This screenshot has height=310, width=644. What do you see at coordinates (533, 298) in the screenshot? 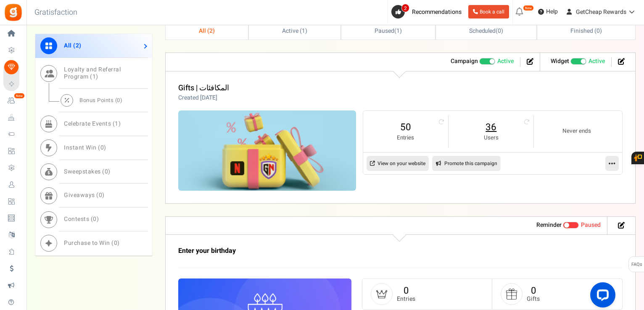
I see `small: Gifts` at bounding box center [533, 298].